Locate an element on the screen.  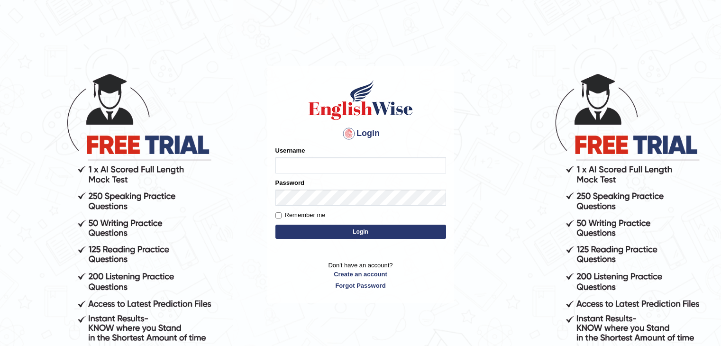
a: Forgot Password is located at coordinates (361, 285).